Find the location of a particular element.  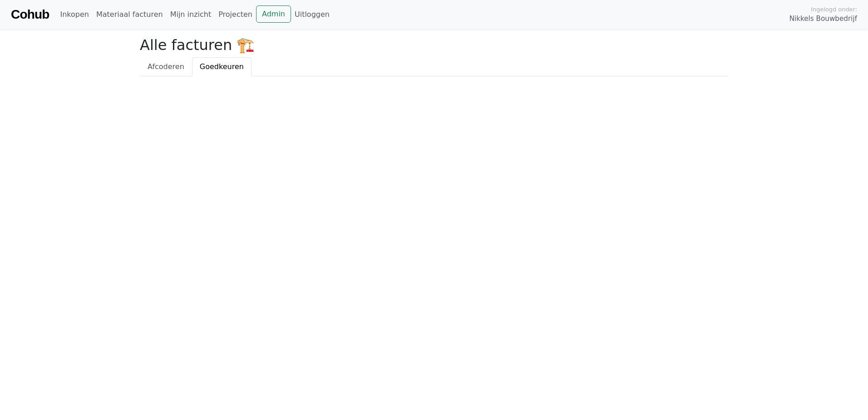

a: Materiaal facturen is located at coordinates (130, 15).